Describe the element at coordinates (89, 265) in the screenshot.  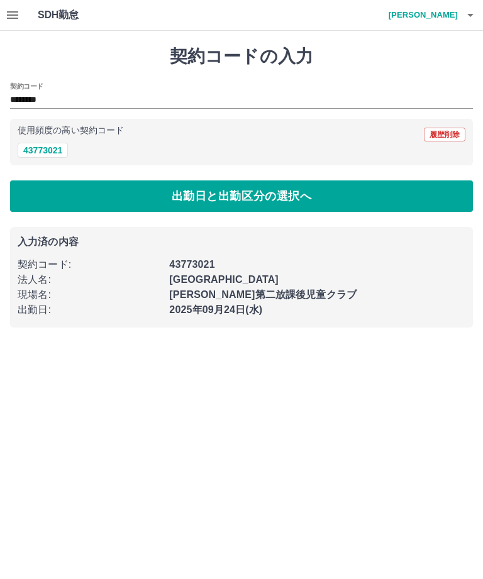
I see `p: 契約コード :` at that location.